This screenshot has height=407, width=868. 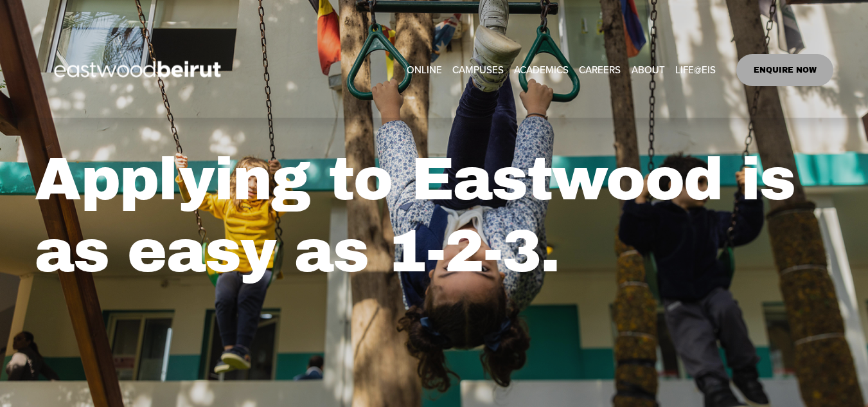 What do you see at coordinates (434, 216) in the screenshot?
I see `h1: Applying to Eastwood is as easy as 1-2-3.` at bounding box center [434, 216].